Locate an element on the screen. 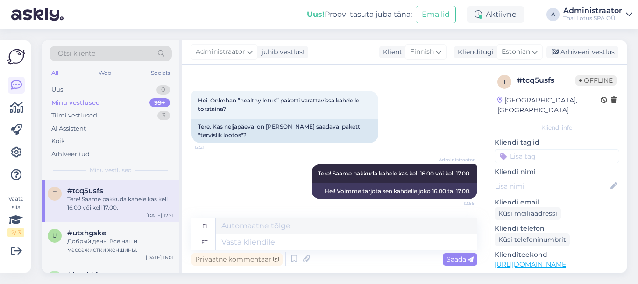 The width and height of the screenshot is (638, 284). input: Lisa nimi is located at coordinates (552, 186).